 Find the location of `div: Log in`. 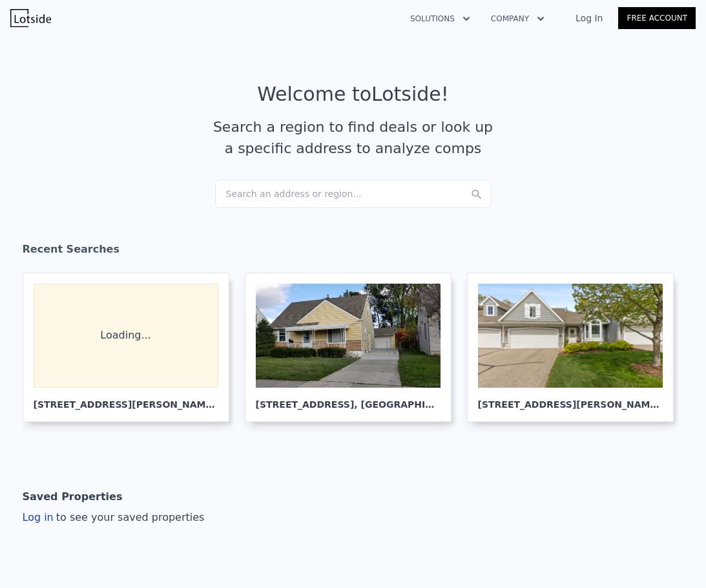

div: Log in is located at coordinates (114, 518).